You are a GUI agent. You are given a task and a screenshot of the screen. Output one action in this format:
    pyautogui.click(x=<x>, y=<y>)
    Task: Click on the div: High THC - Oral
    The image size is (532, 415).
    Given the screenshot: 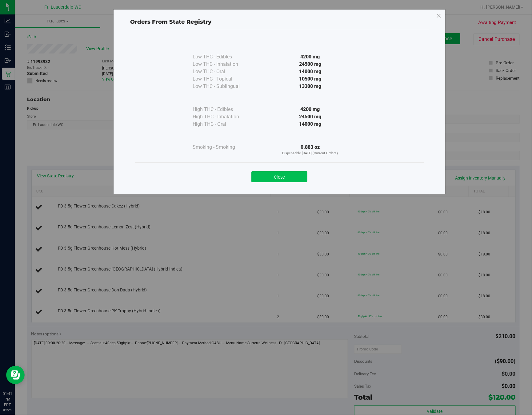 What is the action you would take?
    pyautogui.click(x=223, y=124)
    